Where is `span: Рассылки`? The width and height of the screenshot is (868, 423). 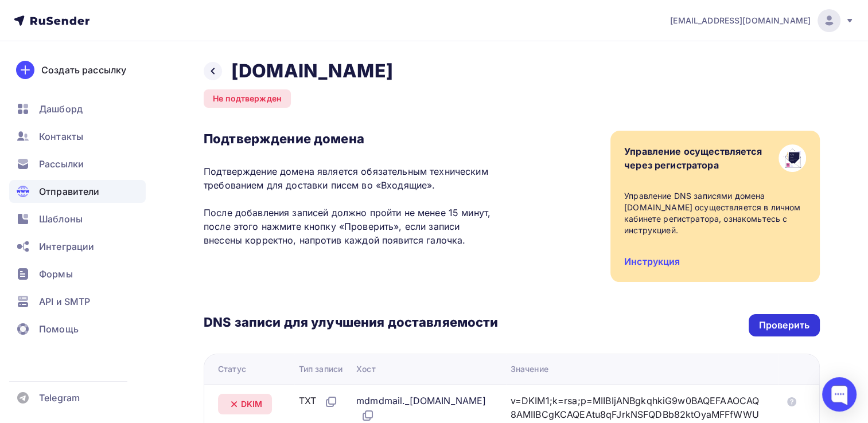
span: Рассылки is located at coordinates (61, 164).